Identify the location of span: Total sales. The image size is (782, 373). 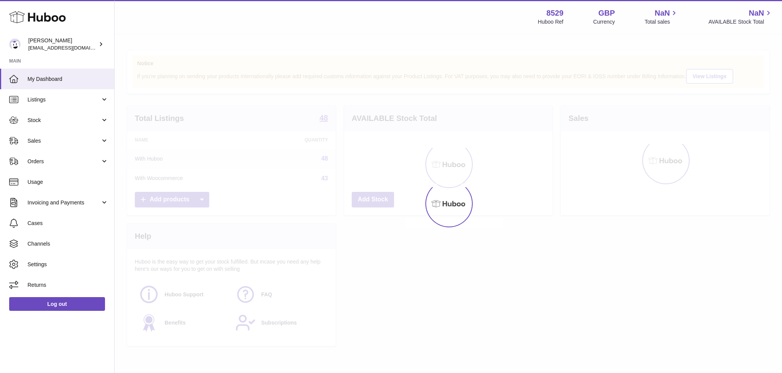
(661, 22).